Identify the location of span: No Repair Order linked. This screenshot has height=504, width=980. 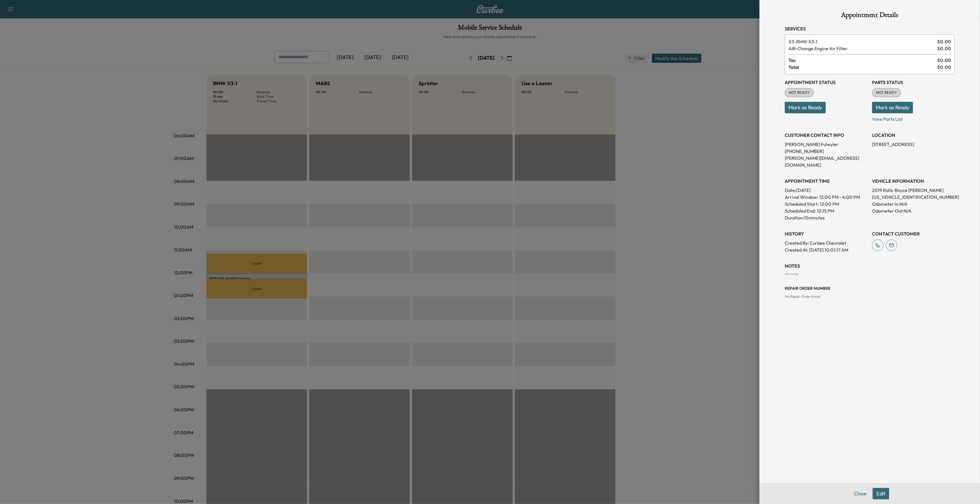
(802, 296).